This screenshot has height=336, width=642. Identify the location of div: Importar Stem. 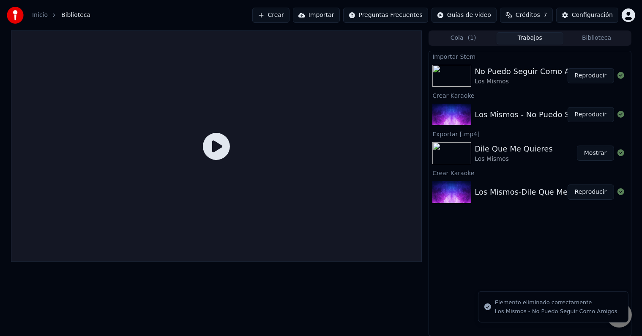
(530, 56).